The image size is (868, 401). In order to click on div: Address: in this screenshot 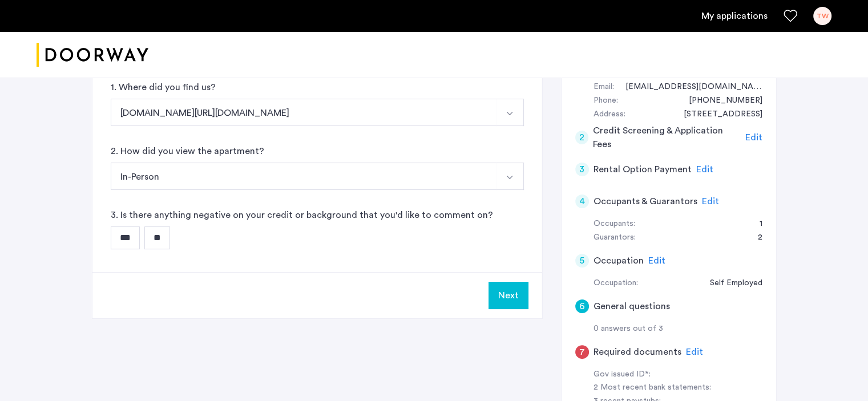, I will do `click(609, 114)`.